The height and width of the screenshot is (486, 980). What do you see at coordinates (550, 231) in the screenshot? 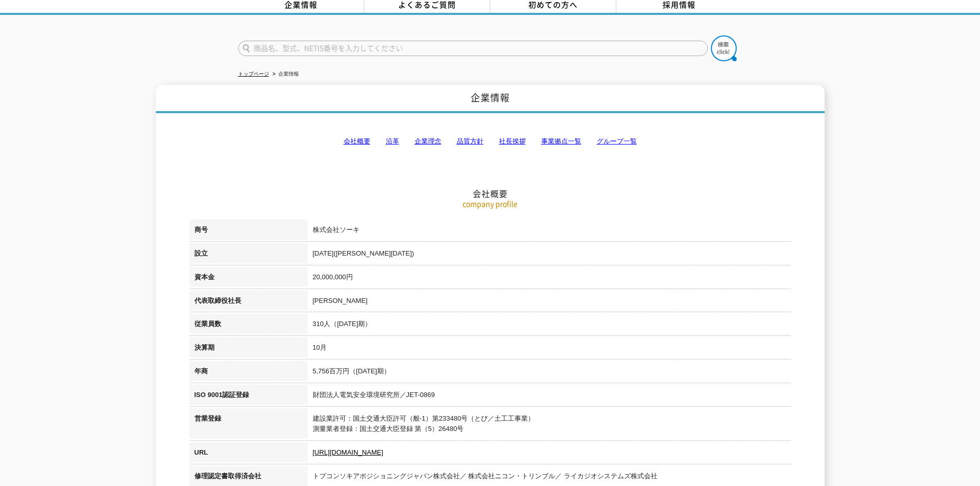
I see `td: 株式会社ソーキ` at bounding box center [550, 231].